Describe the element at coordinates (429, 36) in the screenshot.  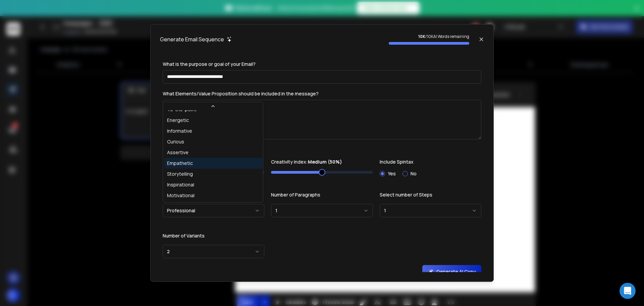
I see `p: / 10K AI Words remaining` at that location.